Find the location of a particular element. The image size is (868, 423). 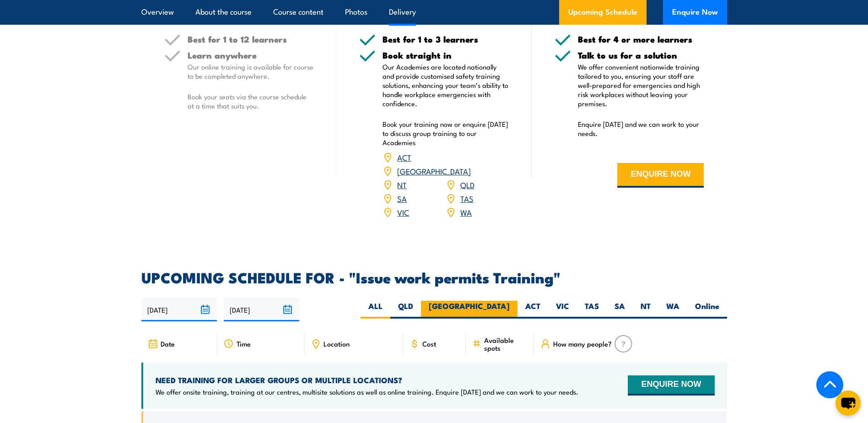

h5: Talk to us for a solution is located at coordinates (641, 55).